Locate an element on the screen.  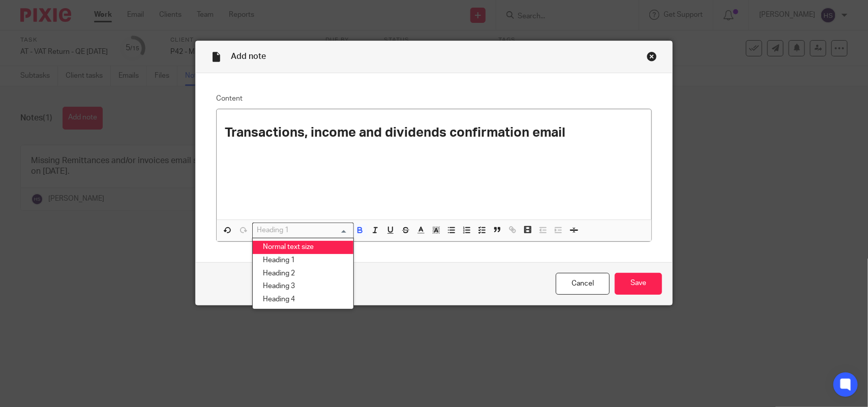
li: Heading 3 is located at coordinates (303, 287).